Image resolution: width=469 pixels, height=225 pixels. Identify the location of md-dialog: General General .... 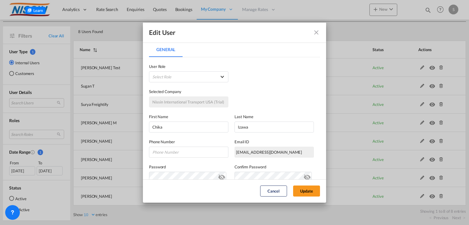
(235, 112).